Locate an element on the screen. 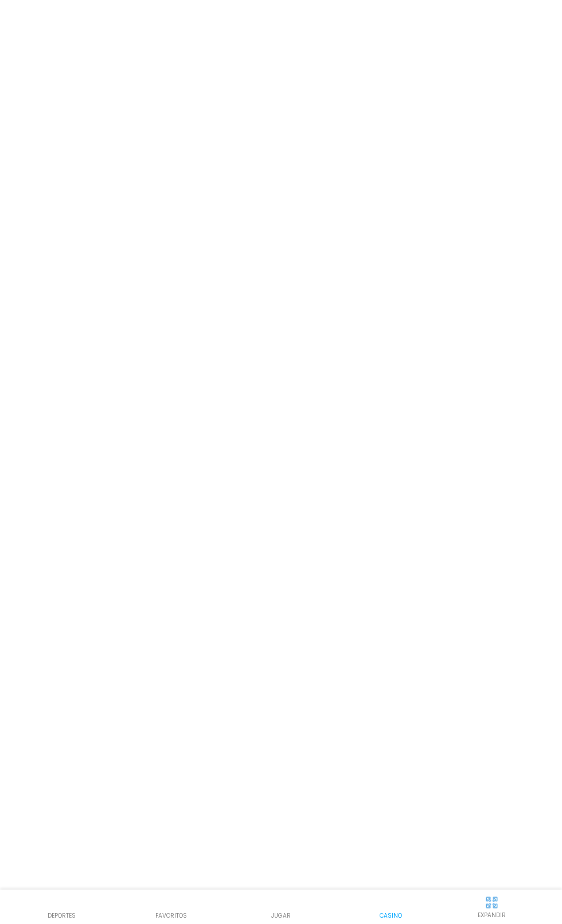 The height and width of the screenshot is (924, 562). a: JUGAR is located at coordinates (280, 907).